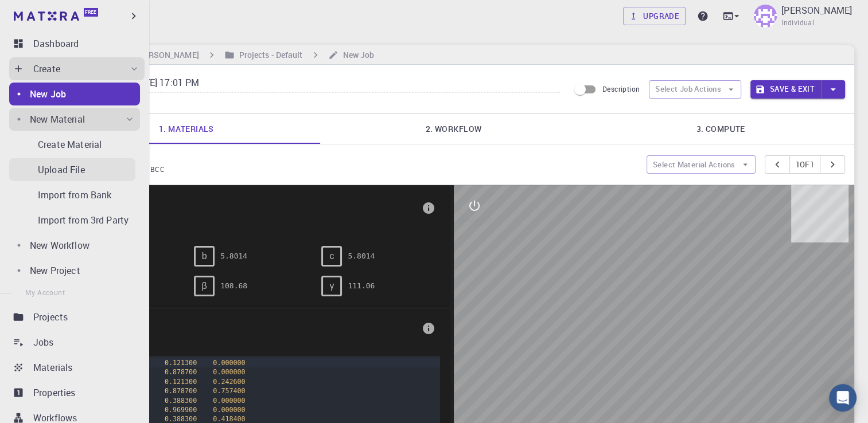  I want to click on a: Materials, so click(77, 367).